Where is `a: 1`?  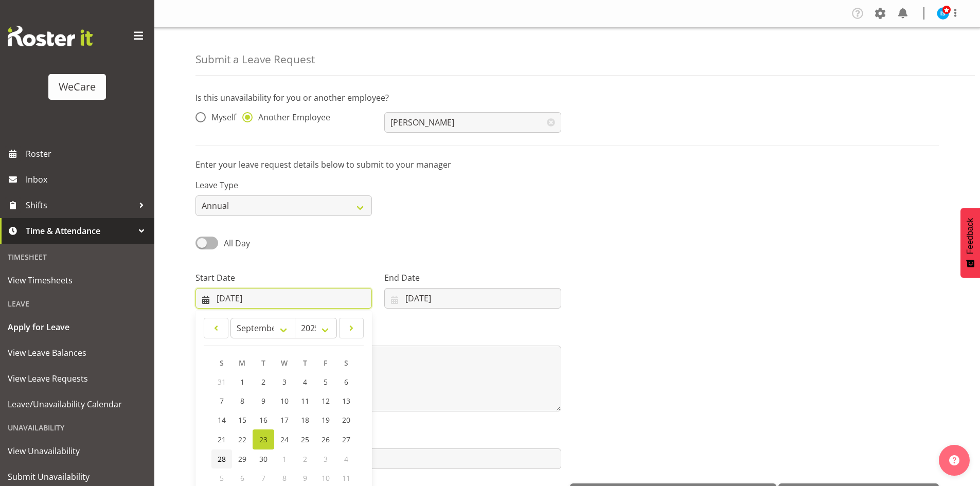 a: 1 is located at coordinates (243, 381).